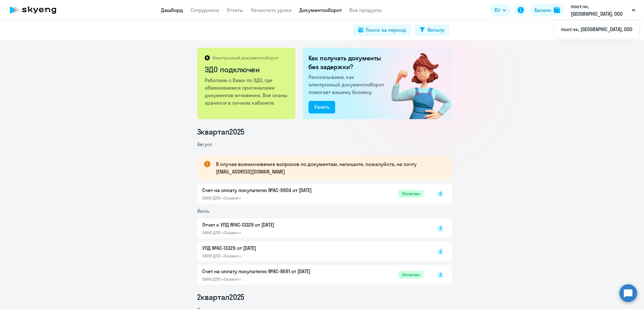  Describe the element at coordinates (497, 10) in the screenshot. I see `span: RU` at that location.